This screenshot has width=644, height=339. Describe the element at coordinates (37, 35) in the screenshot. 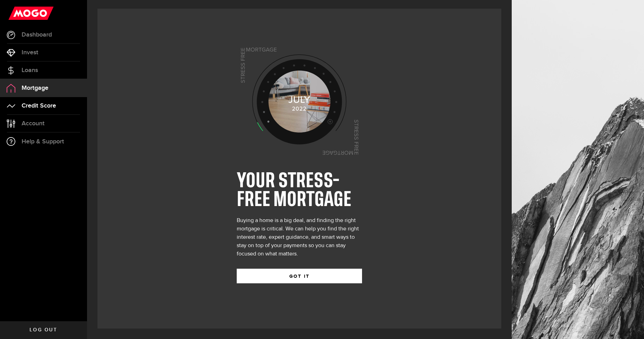

I see `span: Dashboard` at that location.